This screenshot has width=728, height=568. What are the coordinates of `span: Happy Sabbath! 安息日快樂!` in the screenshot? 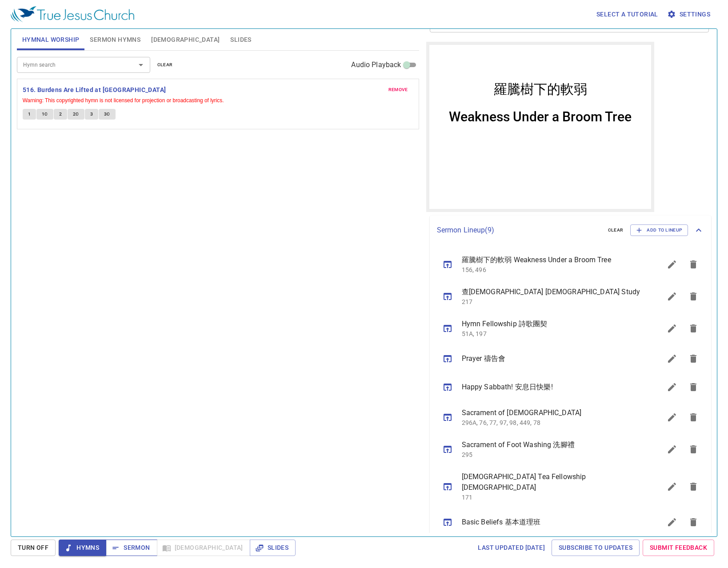 It's located at (551, 387).